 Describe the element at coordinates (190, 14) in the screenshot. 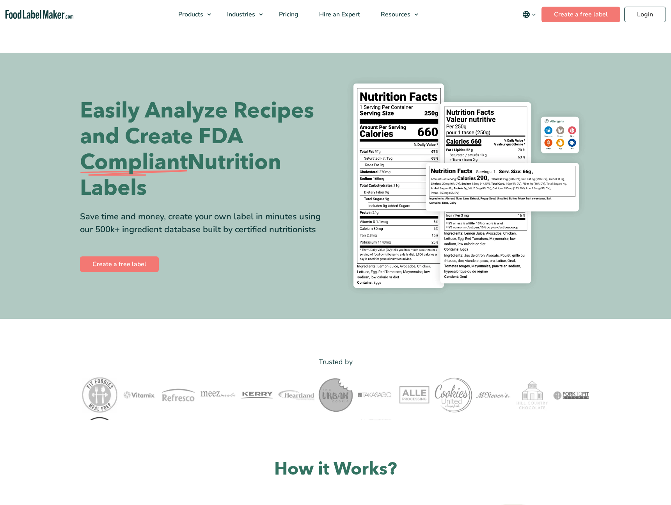

I see `span: Products` at that location.